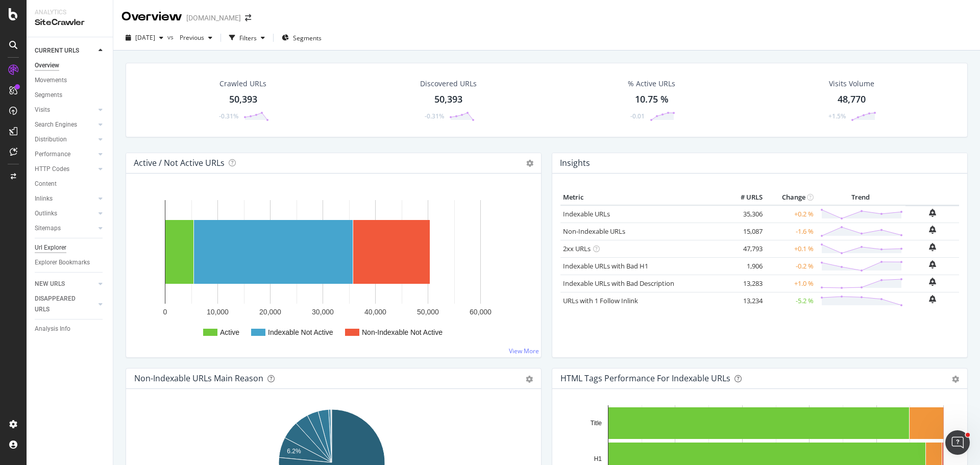 This screenshot has width=980, height=465. I want to click on h4: Insights, so click(575, 163).